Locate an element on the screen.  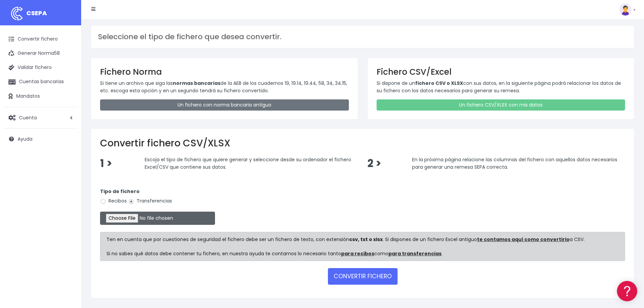
img: logo is located at coordinates (17, 14).